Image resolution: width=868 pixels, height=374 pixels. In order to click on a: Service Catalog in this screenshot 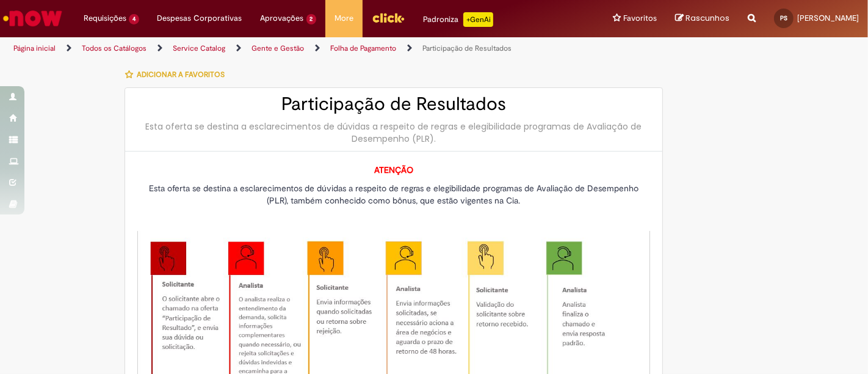, I will do `click(199, 48)`.